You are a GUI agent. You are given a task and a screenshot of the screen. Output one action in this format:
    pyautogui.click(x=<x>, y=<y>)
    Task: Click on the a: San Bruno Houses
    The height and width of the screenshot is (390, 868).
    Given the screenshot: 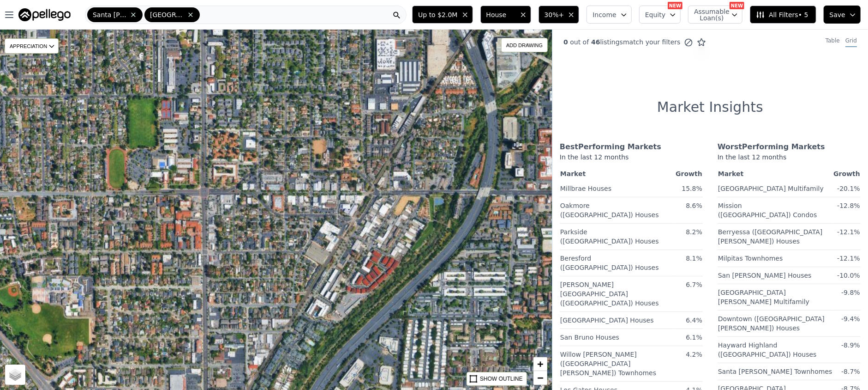 What is the action you would take?
    pyautogui.click(x=590, y=336)
    